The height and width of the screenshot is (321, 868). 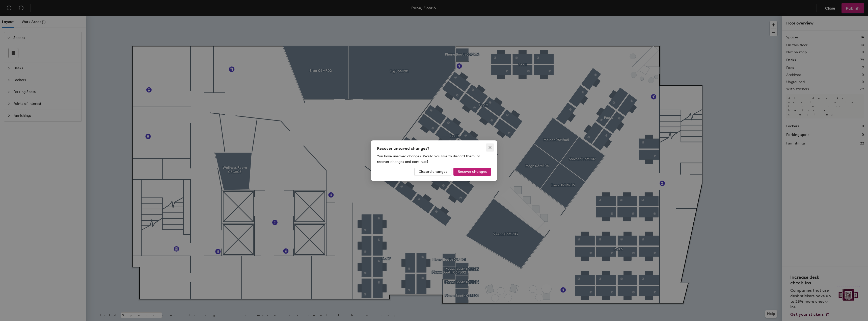 What do you see at coordinates (433, 171) in the screenshot?
I see `span: Discard changes` at bounding box center [433, 171].